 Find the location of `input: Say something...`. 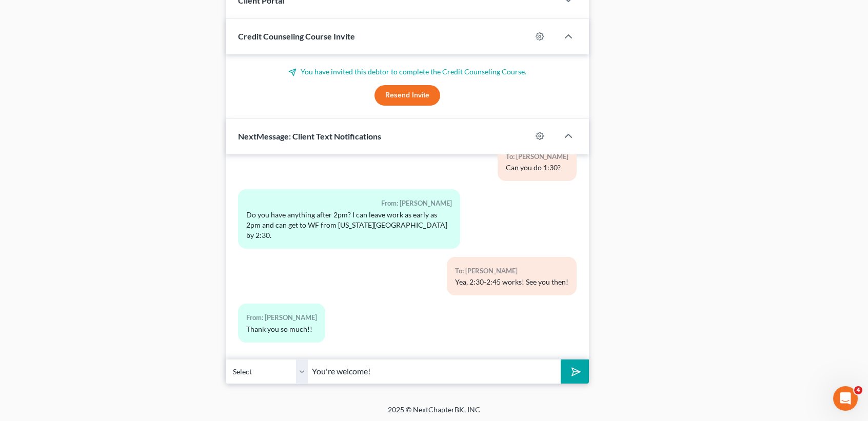

input: Say something... is located at coordinates (434, 371).